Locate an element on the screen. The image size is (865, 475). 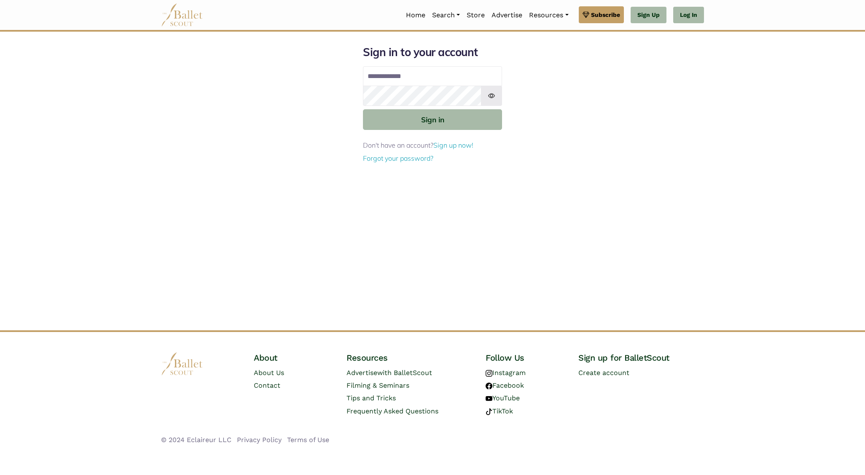
li: © 2024 Eclaireur LLC is located at coordinates (196, 440).